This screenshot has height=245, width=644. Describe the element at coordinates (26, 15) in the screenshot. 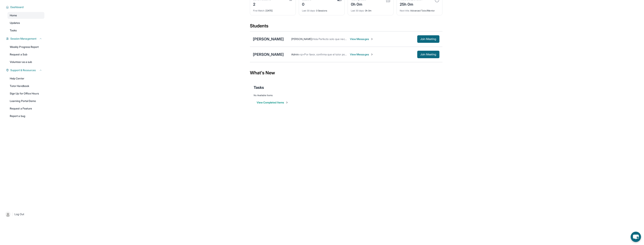

I see `a: Home` at that location.